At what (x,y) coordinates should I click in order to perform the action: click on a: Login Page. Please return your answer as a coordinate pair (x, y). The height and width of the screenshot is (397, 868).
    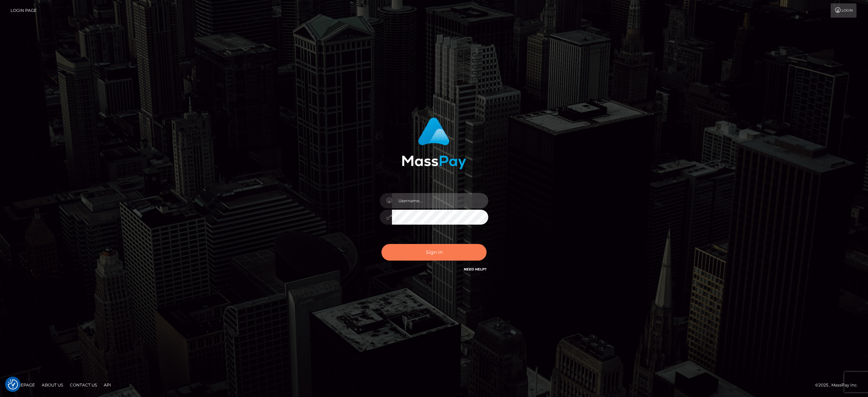
    Looking at the image, I should click on (23, 11).